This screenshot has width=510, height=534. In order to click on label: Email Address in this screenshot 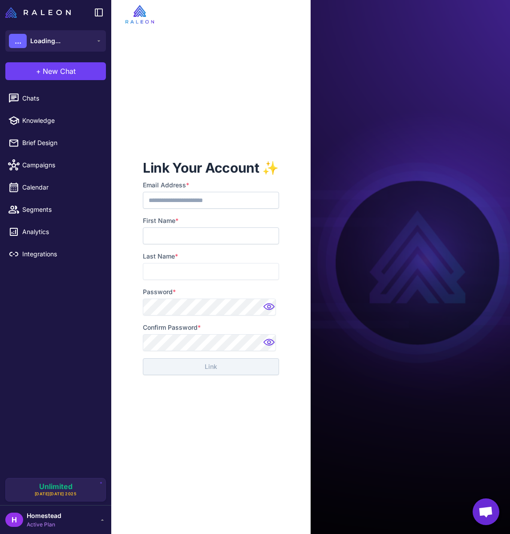, I will do `click(211, 185)`.